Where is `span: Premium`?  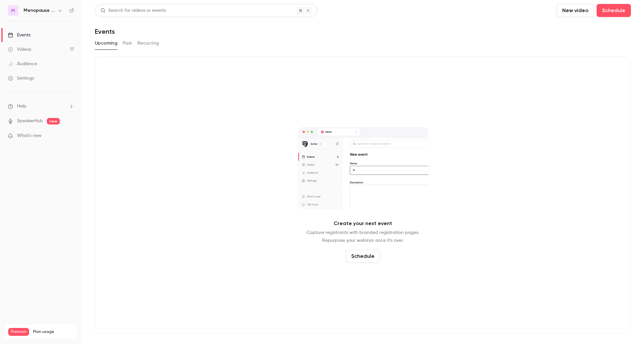
span: Premium is located at coordinates (18, 332).